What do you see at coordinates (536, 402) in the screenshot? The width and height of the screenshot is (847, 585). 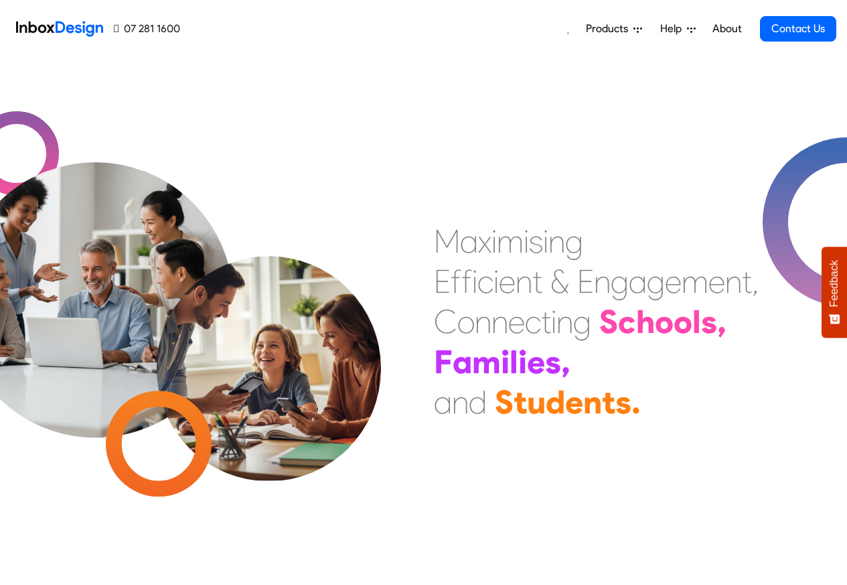 I see `div: u` at bounding box center [536, 402].